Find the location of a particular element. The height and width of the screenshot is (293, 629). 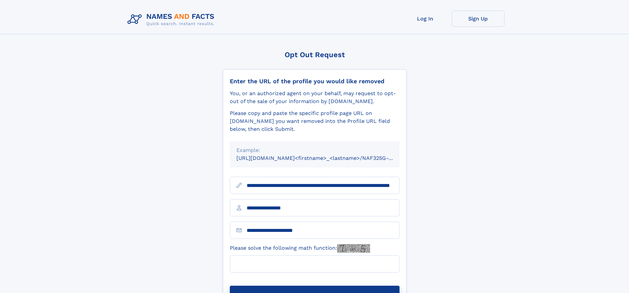

div: You, or an authorized agent on your behalf, may request to opt-out of the sale of your informatio... is located at coordinates (315, 97).